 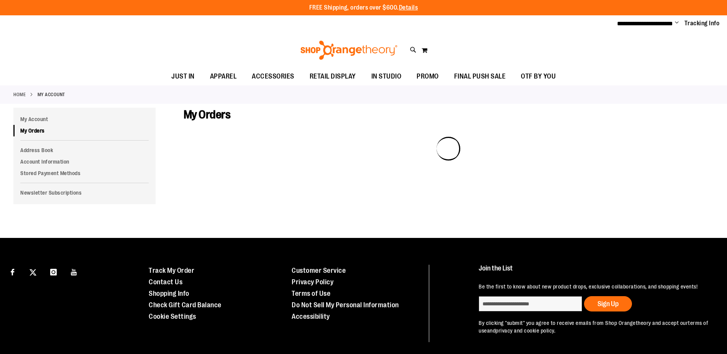 What do you see at coordinates (84, 150) in the screenshot?
I see `a: Address Book` at bounding box center [84, 150].